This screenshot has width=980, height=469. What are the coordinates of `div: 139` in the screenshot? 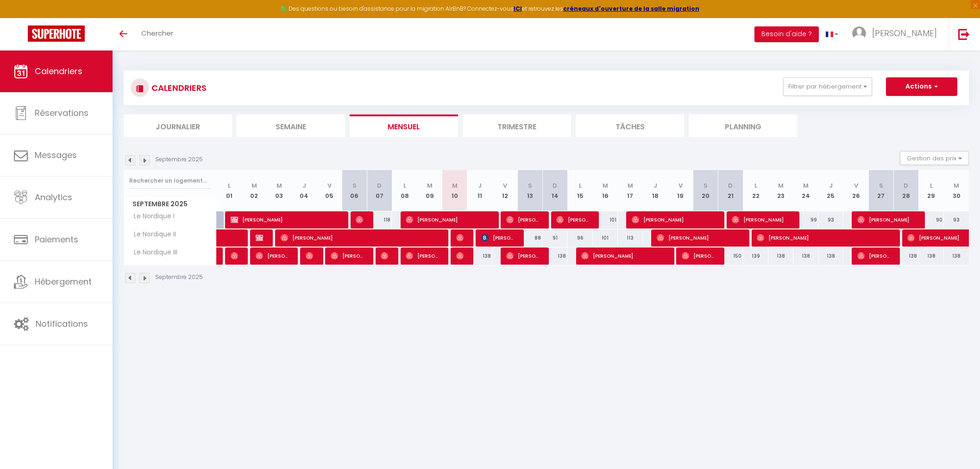 It's located at (756, 256).